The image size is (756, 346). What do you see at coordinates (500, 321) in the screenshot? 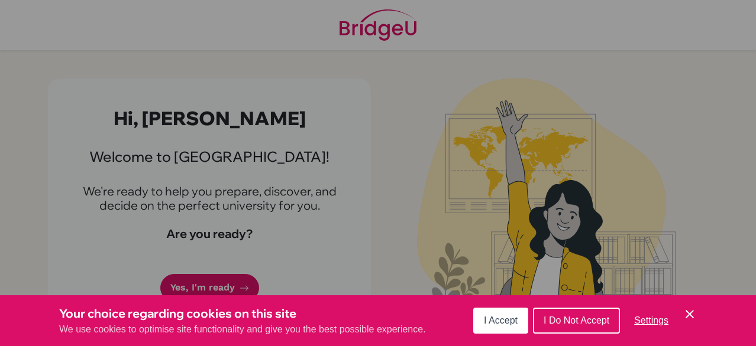
I see `button: I Accept` at bounding box center [500, 321].